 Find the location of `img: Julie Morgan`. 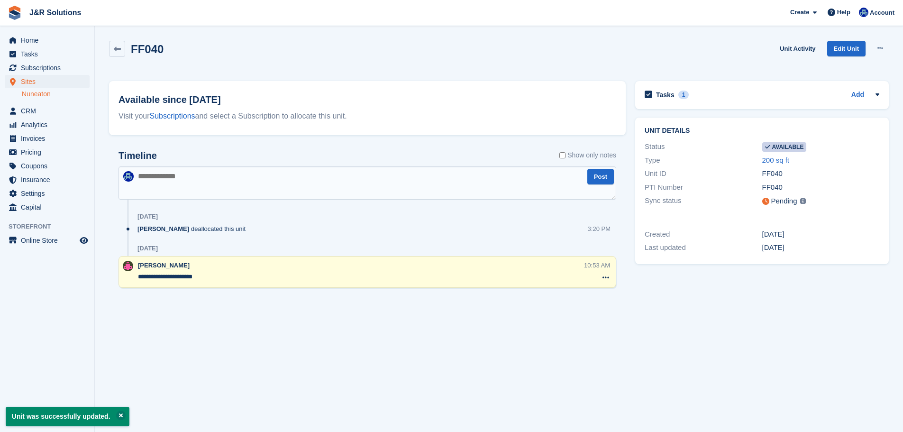

img: Julie Morgan is located at coordinates (128, 266).